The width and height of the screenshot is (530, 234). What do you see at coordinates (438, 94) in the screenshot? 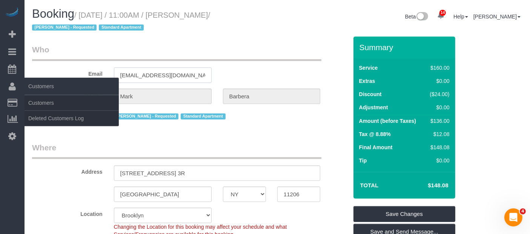
I see `div: ($24.00)` at bounding box center [438, 94].